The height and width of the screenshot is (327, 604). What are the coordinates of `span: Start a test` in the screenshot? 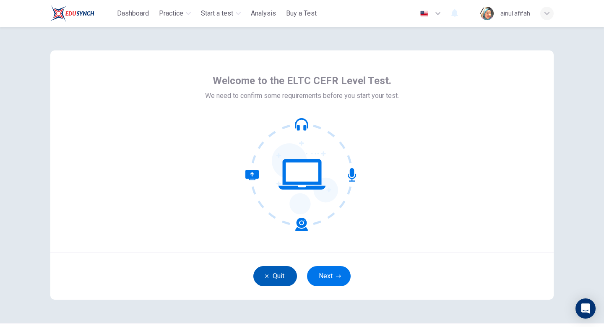 It's located at (217, 13).